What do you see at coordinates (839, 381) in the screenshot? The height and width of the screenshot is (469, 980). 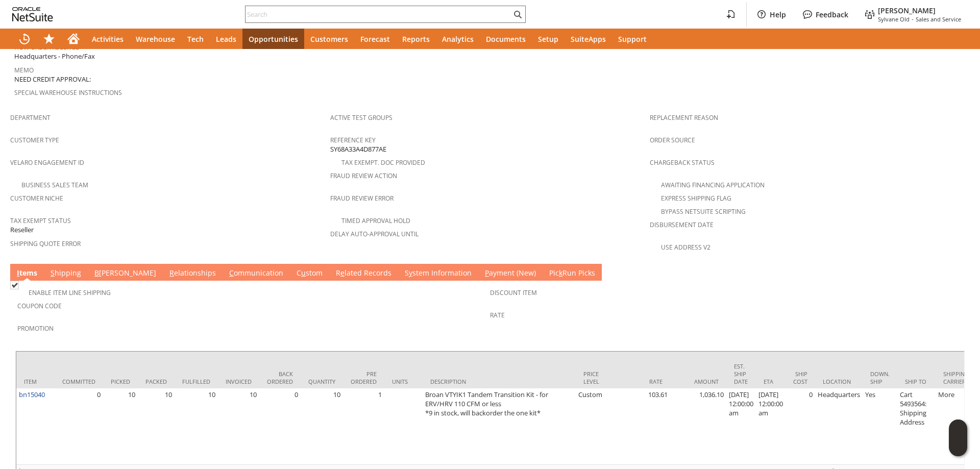 I see `div: Location` at bounding box center [839, 381].